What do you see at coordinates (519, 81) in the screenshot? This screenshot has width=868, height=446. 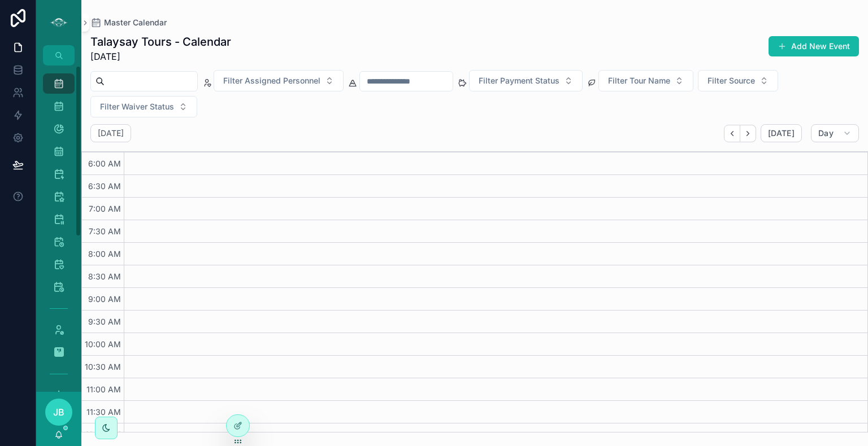 I see `span: Filter Payment Status` at bounding box center [519, 81].